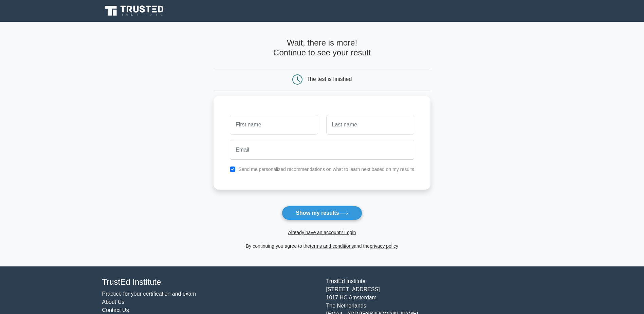  Describe the element at coordinates (322, 232) in the screenshot. I see `a: Already have an account? Login` at that location.